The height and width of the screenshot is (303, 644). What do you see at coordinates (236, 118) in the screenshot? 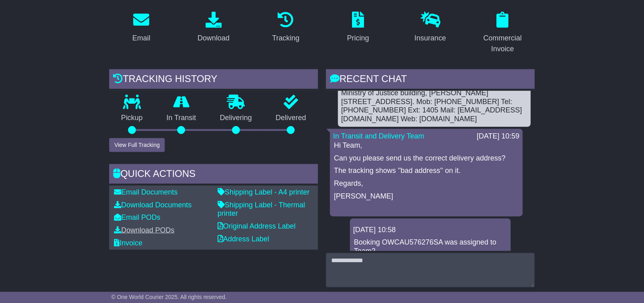
I see `p: Delivering` at bounding box center [236, 118].